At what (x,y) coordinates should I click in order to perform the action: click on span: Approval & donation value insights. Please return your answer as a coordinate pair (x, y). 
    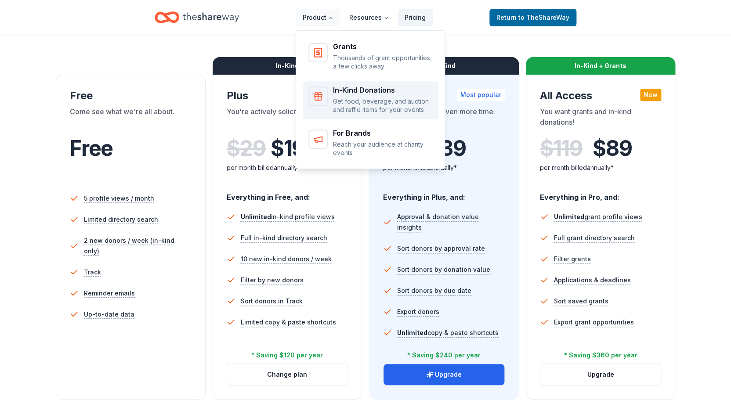
    Looking at the image, I should click on (451, 222).